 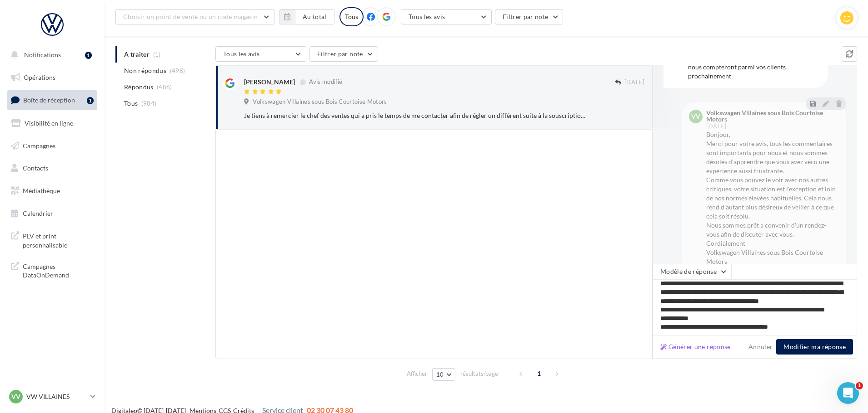 What do you see at coordinates (52, 191) in the screenshot?
I see `a: Médiathèque` at bounding box center [52, 191].